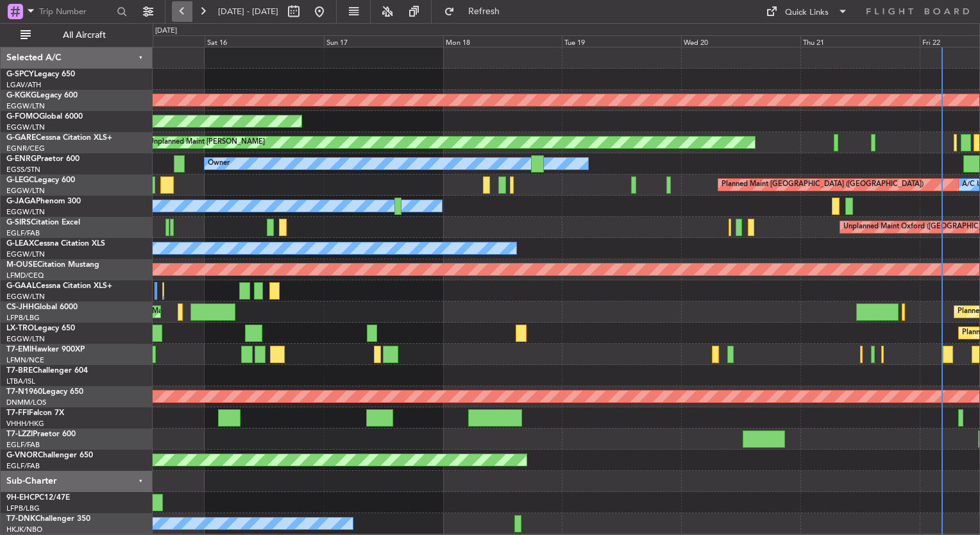 Image resolution: width=980 pixels, height=535 pixels. I want to click on a: T7-DNKChallenger 350, so click(48, 519).